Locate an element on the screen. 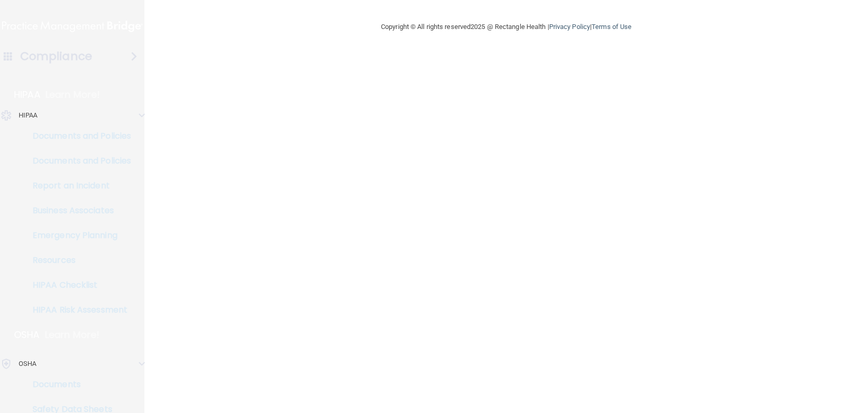 The width and height of the screenshot is (868, 413). p: Business Associates is located at coordinates (77, 211).